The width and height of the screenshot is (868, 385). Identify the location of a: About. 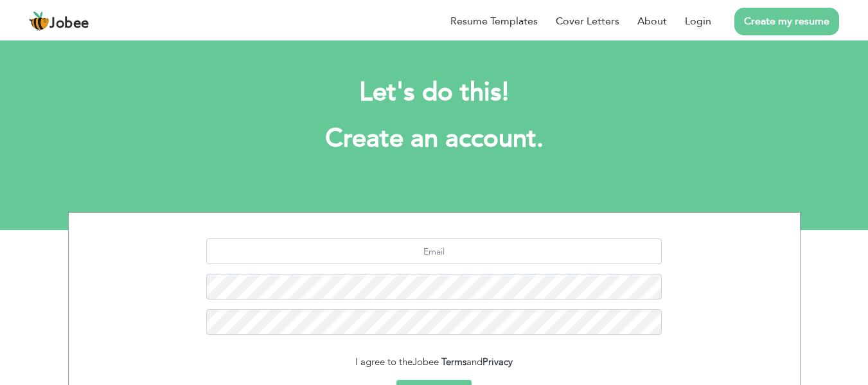
(652, 22).